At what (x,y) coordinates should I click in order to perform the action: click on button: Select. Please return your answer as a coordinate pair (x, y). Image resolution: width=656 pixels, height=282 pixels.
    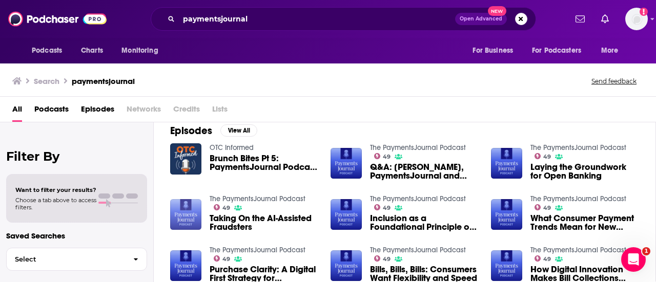
    Looking at the image, I should click on (76, 259).